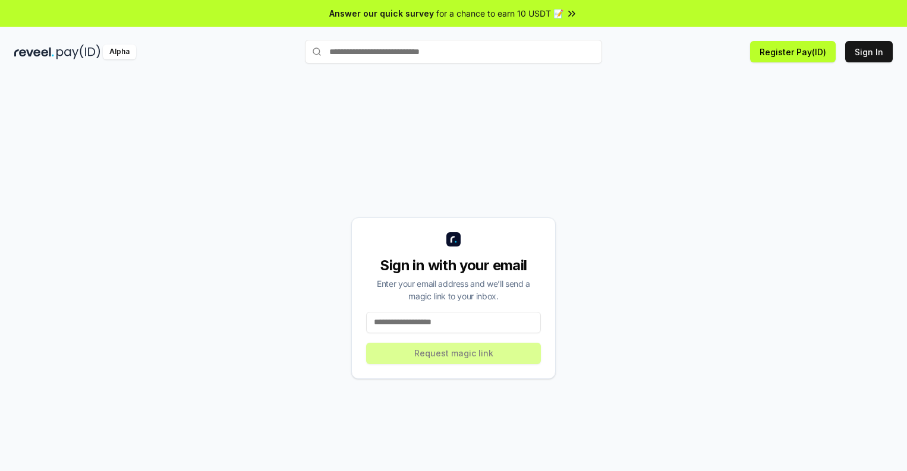 Image resolution: width=907 pixels, height=471 pixels. I want to click on button: Sign In, so click(869, 52).